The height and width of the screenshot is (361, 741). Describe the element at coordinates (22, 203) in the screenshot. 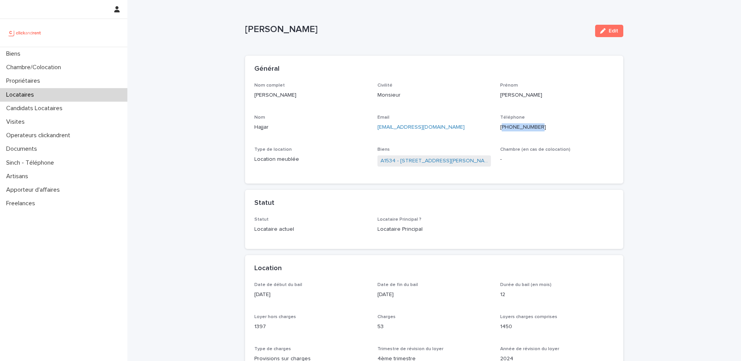

I see `p: Freelances` at that location.